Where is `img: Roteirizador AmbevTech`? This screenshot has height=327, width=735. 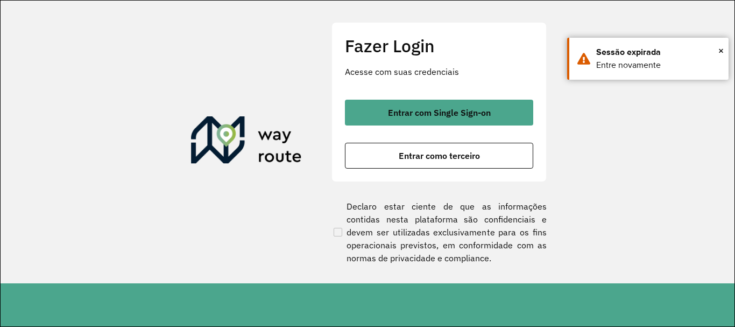
img: Roteirizador AmbevTech is located at coordinates (247, 142).